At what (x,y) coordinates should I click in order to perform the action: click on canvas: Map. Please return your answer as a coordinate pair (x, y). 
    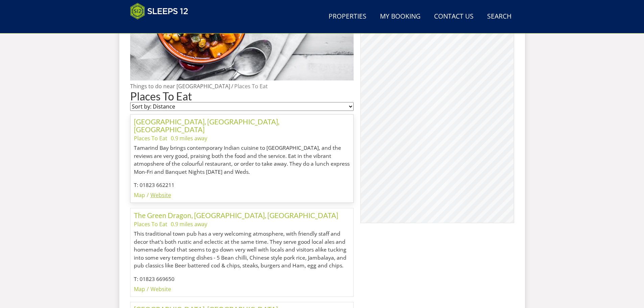
    Looking at the image, I should click on (437, 113).